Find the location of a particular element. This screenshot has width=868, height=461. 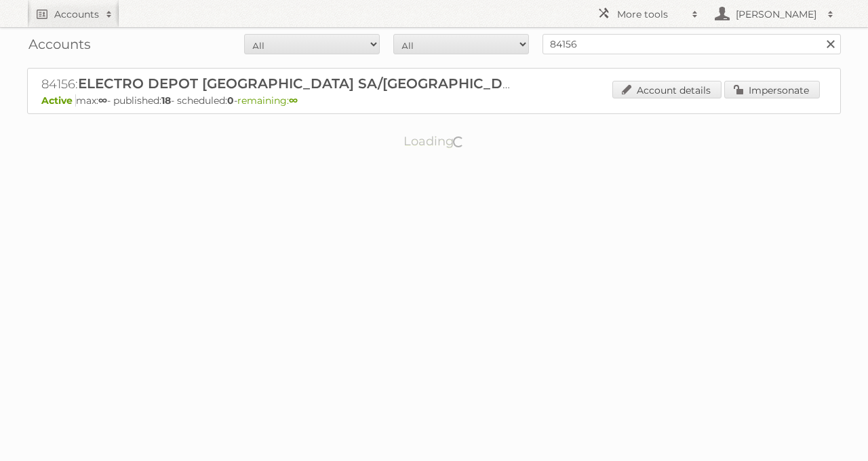

a: Impersonate is located at coordinates (771, 90).